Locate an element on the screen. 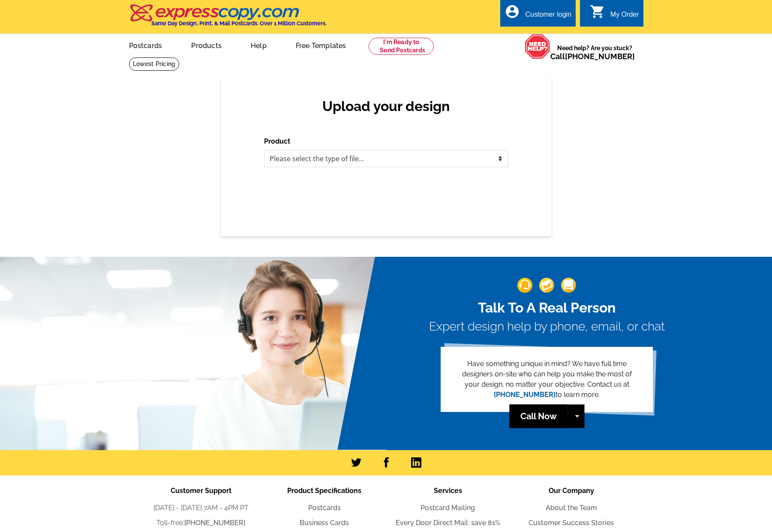 The height and width of the screenshot is (532, 772). a: Products is located at coordinates (206, 44).